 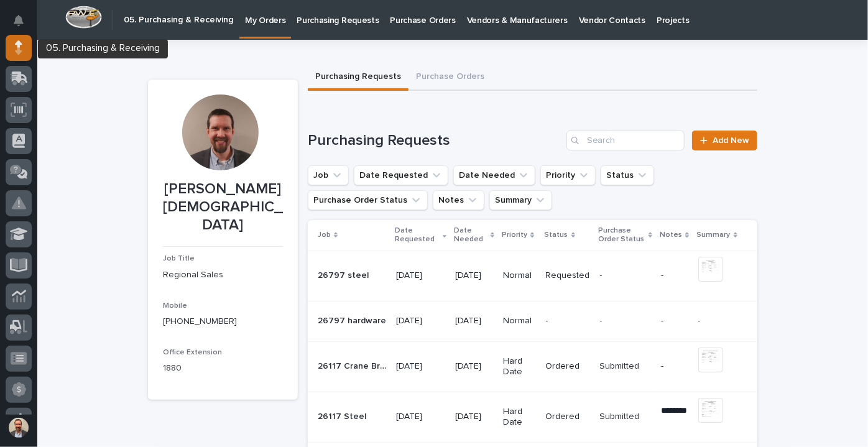 I want to click on p: Status, so click(x=557, y=235).